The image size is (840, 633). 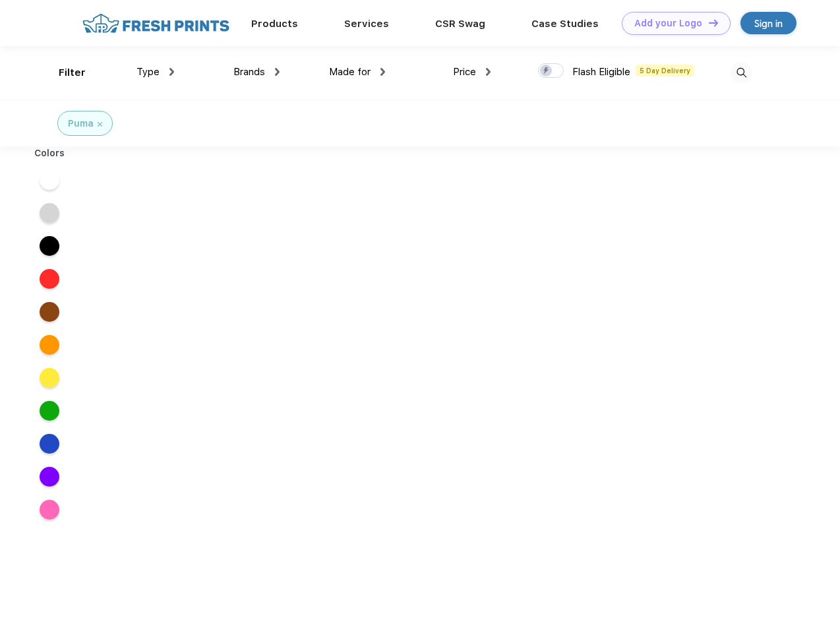 What do you see at coordinates (156, 23) in the screenshot?
I see `img: fo%20logo%202.webp` at bounding box center [156, 23].